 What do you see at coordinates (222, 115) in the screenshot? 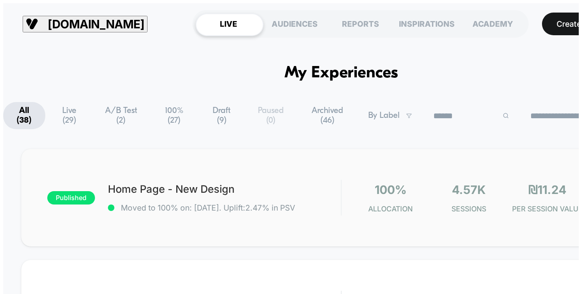
I see `span: Draft ( 9 )` at bounding box center [222, 115].